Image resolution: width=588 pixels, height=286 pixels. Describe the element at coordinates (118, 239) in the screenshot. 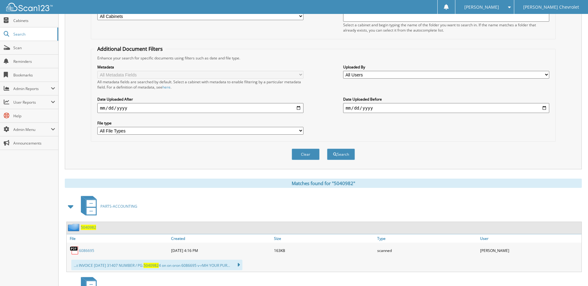

I see `a: File` at that location.